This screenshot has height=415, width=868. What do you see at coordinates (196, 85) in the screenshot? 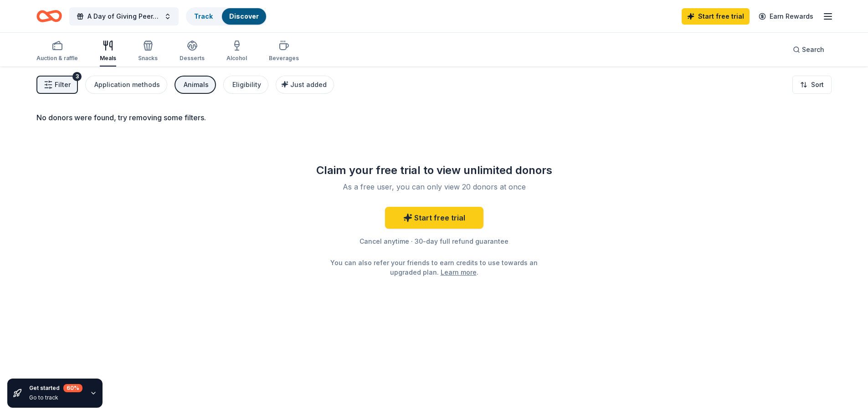
I see `div: Animals` at bounding box center [196, 85].